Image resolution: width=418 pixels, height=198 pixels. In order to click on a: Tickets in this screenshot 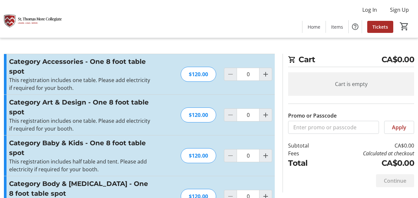, I will do `click(380, 27)`.